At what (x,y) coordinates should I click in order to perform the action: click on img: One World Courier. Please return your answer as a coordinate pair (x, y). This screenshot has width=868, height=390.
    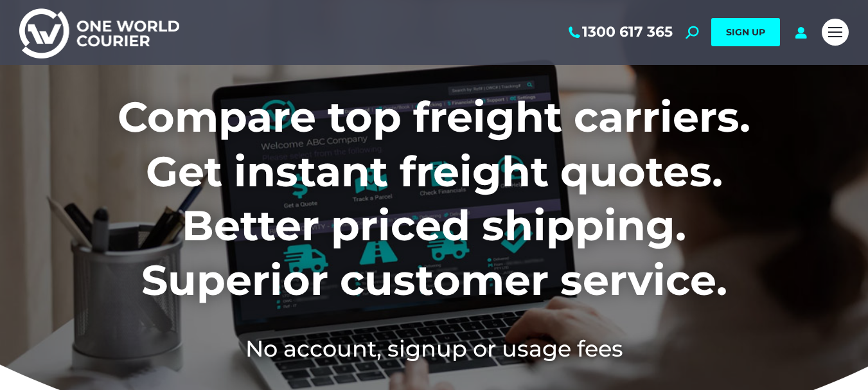
    Looking at the image, I should click on (99, 32).